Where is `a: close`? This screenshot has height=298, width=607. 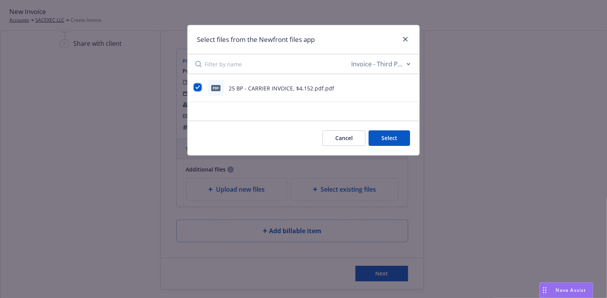 a: close is located at coordinates (406, 39).